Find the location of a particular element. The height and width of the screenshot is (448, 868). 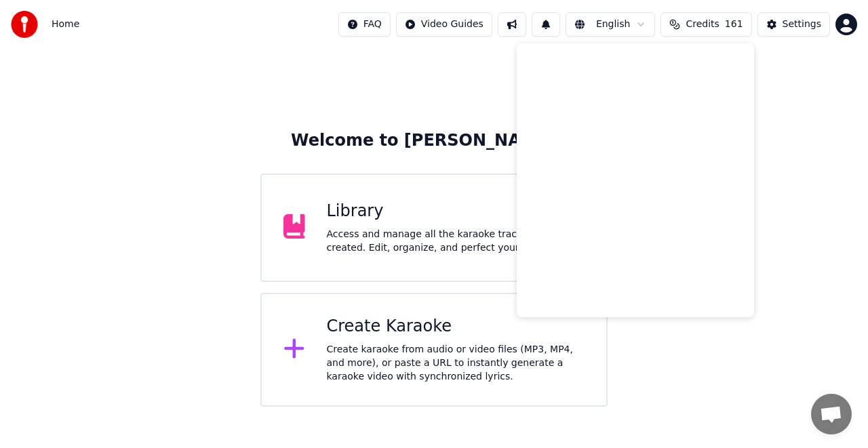

div: Access and manage all the karaoke tracks you’ve created. Edit, organize, and perfect your projects. is located at coordinates (455, 242).